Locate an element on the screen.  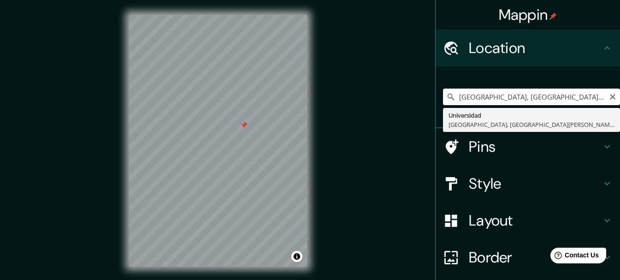
div: Pins is located at coordinates (528, 147).